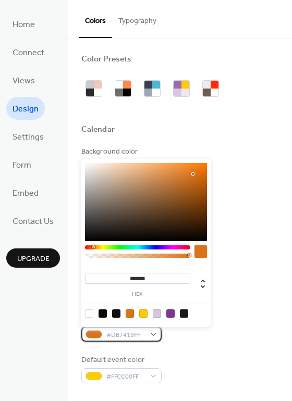 The width and height of the screenshot is (292, 401). Describe the element at coordinates (26, 193) in the screenshot. I see `a: Embed` at that location.